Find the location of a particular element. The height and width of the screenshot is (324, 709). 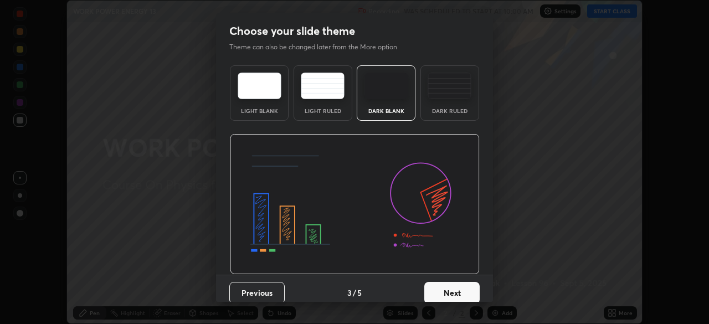

p: Theme can also be changed later from the More option is located at coordinates (319, 47).